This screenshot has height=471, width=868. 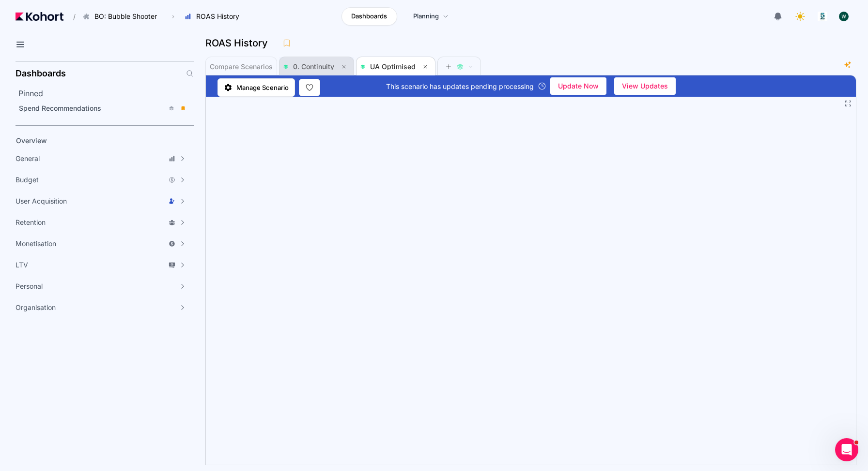 What do you see at coordinates (218, 17) in the screenshot?
I see `span: ROAS History` at bounding box center [218, 17].